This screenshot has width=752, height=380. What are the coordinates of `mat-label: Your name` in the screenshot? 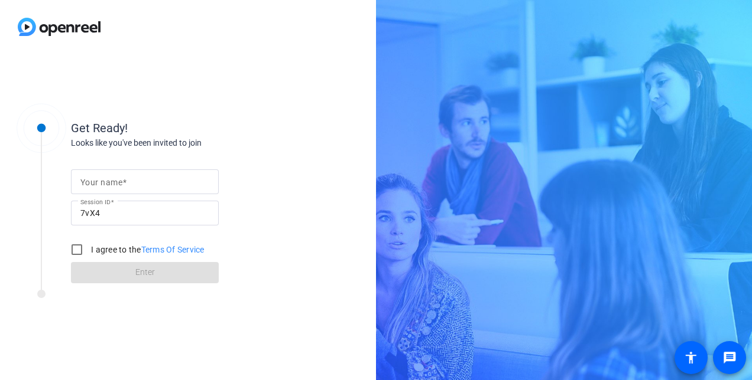 It's located at (101, 183).